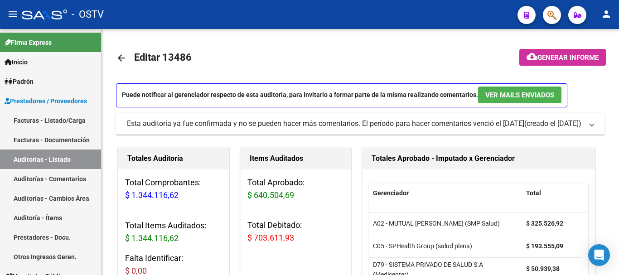 This screenshot has height=275, width=619. Describe the element at coordinates (16, 62) in the screenshot. I see `span: Inicio` at that location.